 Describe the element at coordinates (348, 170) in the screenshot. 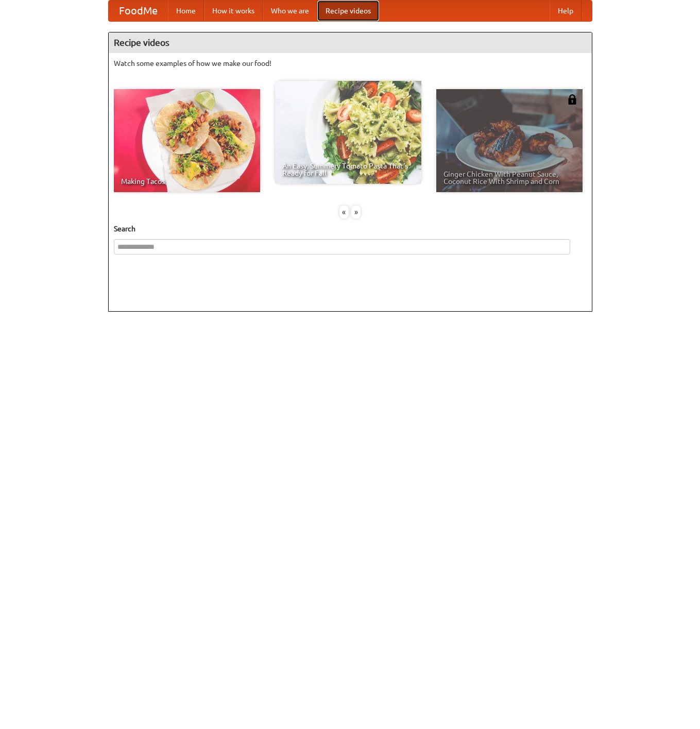

I see `span: An Easy, Summery Tomato Pasta That's Ready for Fall` at that location.